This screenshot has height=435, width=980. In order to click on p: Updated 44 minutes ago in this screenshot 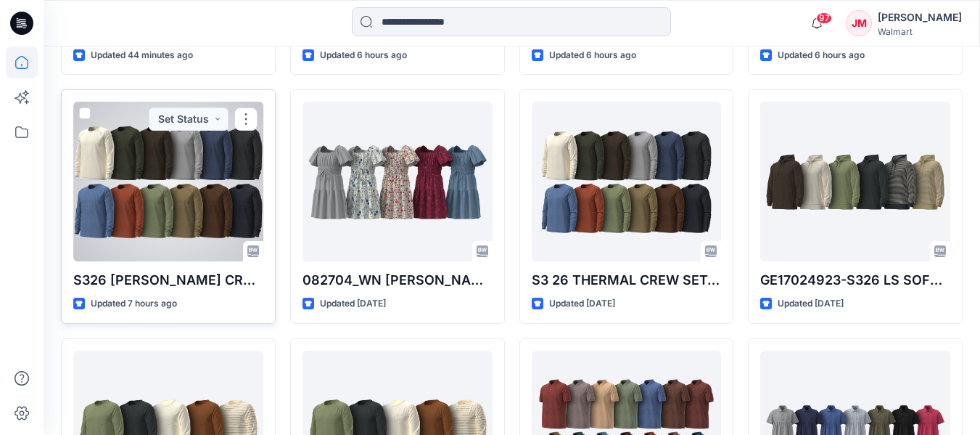, I will do `click(141, 55)`.